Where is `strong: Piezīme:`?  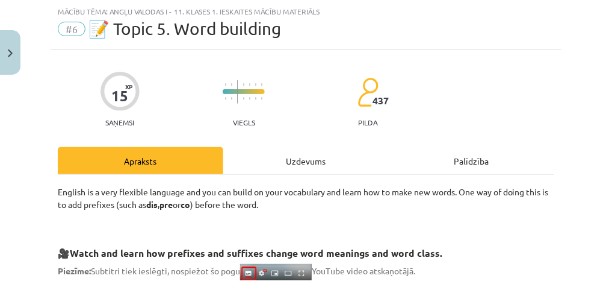 strong: Piezīme: is located at coordinates (74, 270).